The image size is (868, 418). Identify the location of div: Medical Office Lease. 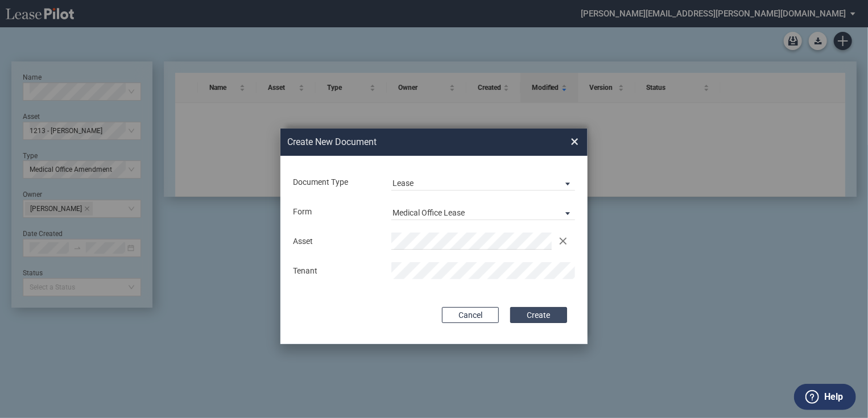
(428, 213).